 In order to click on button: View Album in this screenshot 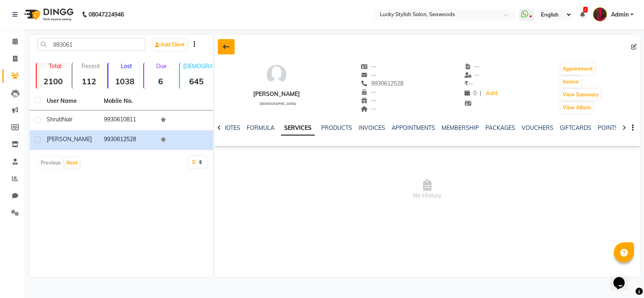, I will do `click(577, 108)`.